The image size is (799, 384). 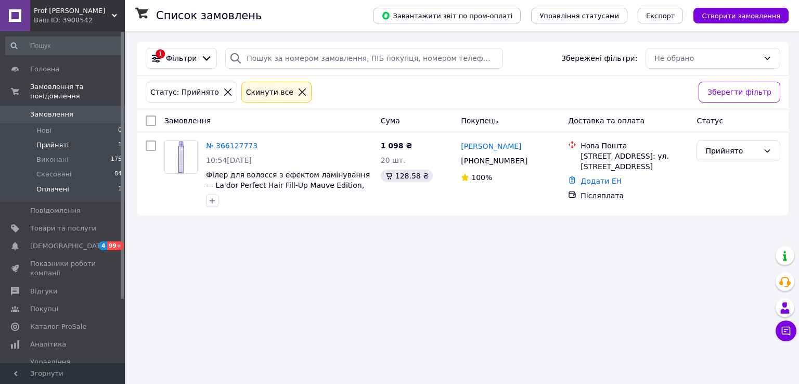 What do you see at coordinates (79, 20) in the screenshot?
I see `div: Ваш ID: 3908542` at bounding box center [79, 20].